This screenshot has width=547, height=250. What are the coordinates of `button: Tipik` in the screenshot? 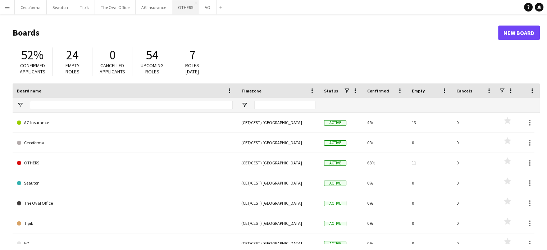 It's located at (85, 7).